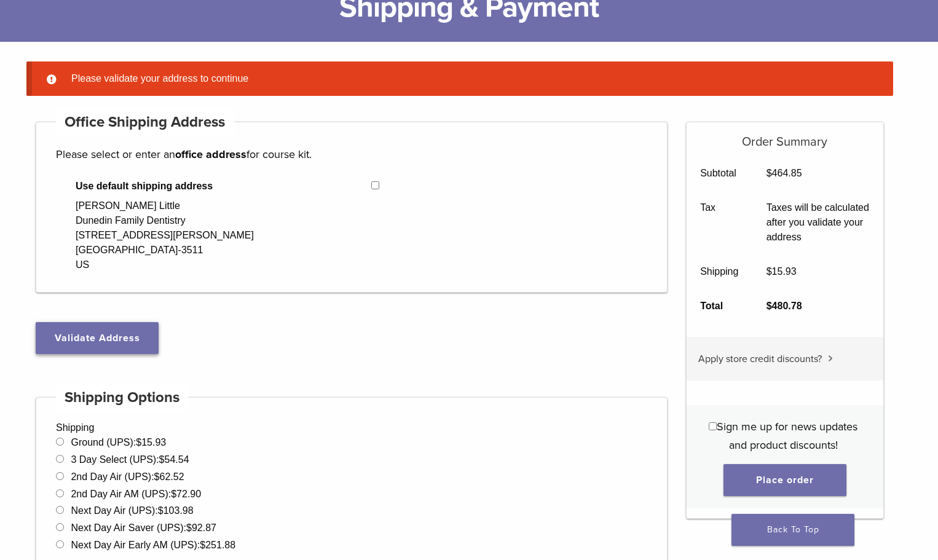 This screenshot has width=938, height=560. I want to click on bdi: 103.98, so click(176, 510).